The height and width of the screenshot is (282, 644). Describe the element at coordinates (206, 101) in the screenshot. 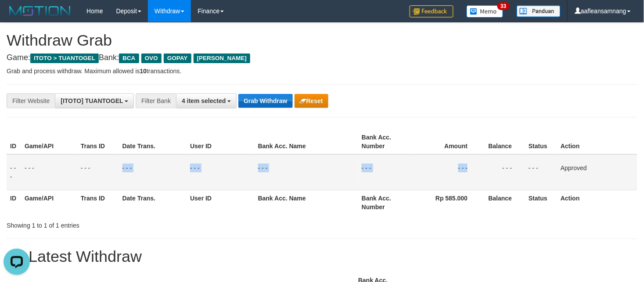

I see `button: 4 item selected` at that location.